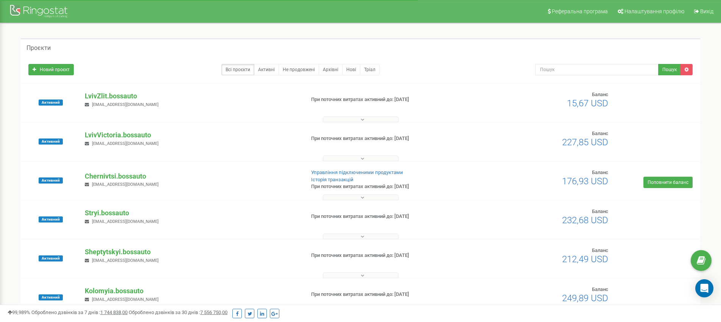 The height and width of the screenshot is (322, 721). What do you see at coordinates (654, 11) in the screenshot?
I see `span: Налаштування профілю` at bounding box center [654, 11].